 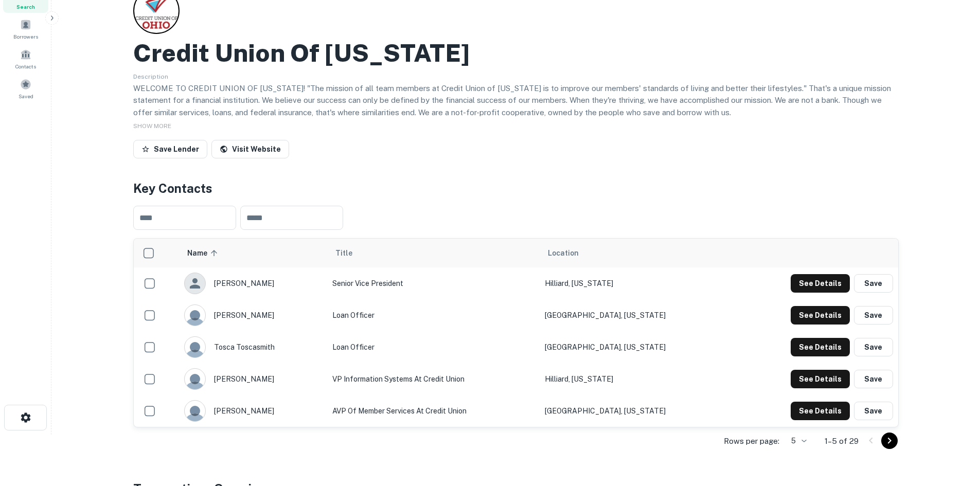 What do you see at coordinates (26, 29) in the screenshot?
I see `a: Borrowers` at bounding box center [26, 29].